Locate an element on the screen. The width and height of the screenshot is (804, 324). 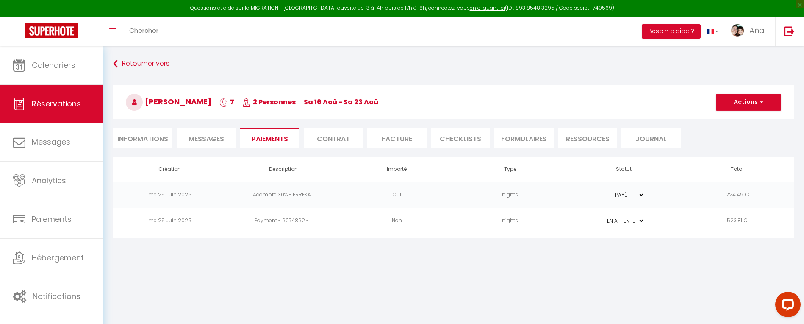
li: Facture is located at coordinates (397, 138).